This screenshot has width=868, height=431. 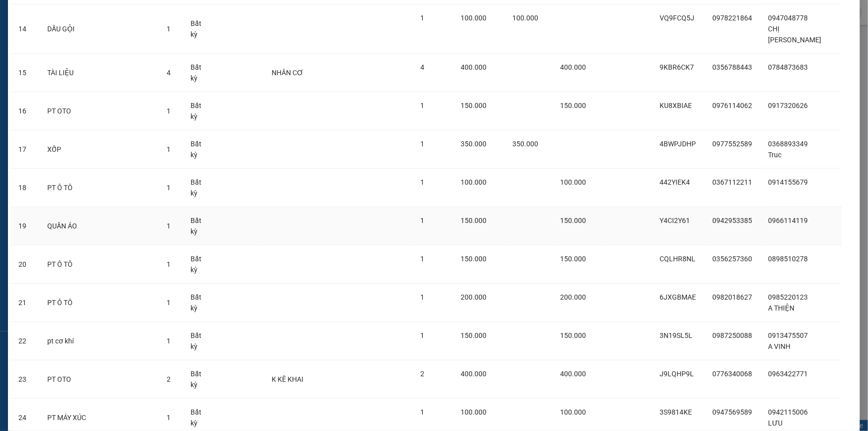 I want to click on span: 0947569589, so click(x=733, y=412).